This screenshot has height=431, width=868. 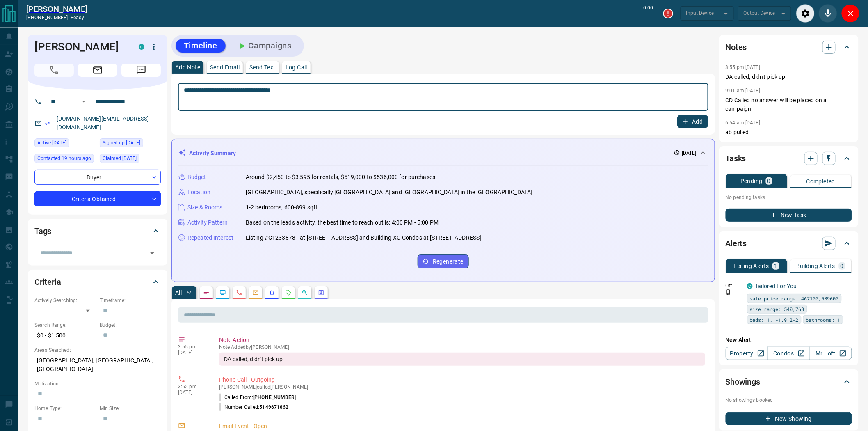 I want to click on span: 5149671862, so click(x=274, y=407).